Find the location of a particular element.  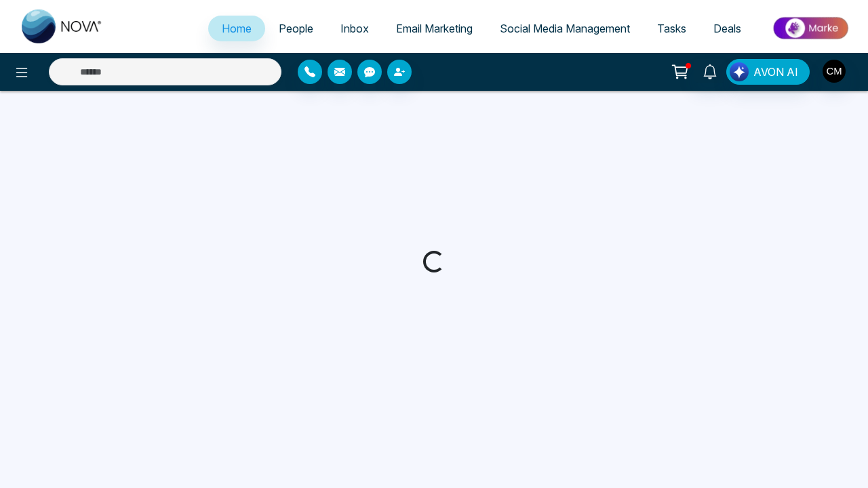

a: Social Media Management is located at coordinates (564, 28).